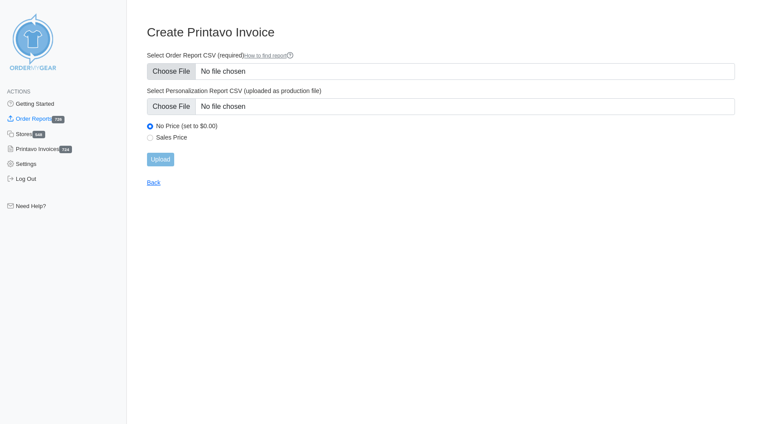 The width and height of the screenshot is (760, 424). Describe the element at coordinates (445, 126) in the screenshot. I see `label: No Price (set to $0.00)` at that location.